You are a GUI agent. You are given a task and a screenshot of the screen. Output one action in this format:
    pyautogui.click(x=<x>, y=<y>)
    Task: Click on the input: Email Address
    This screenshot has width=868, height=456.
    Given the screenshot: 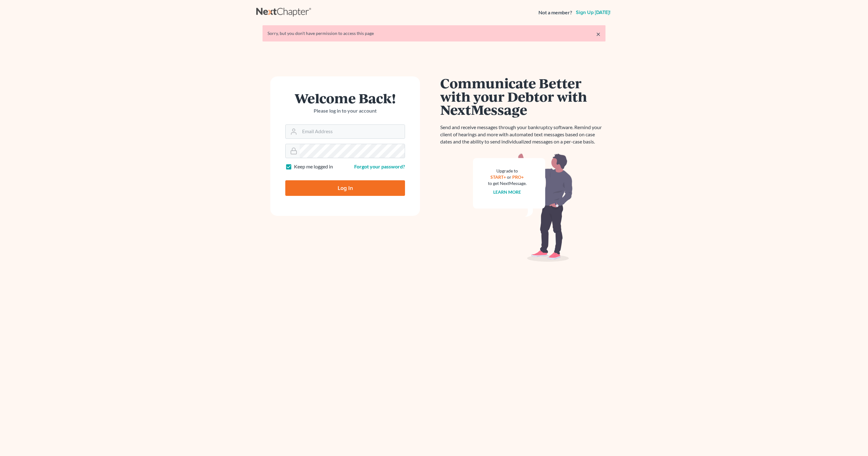 What is the action you would take?
    pyautogui.click(x=352, y=132)
    